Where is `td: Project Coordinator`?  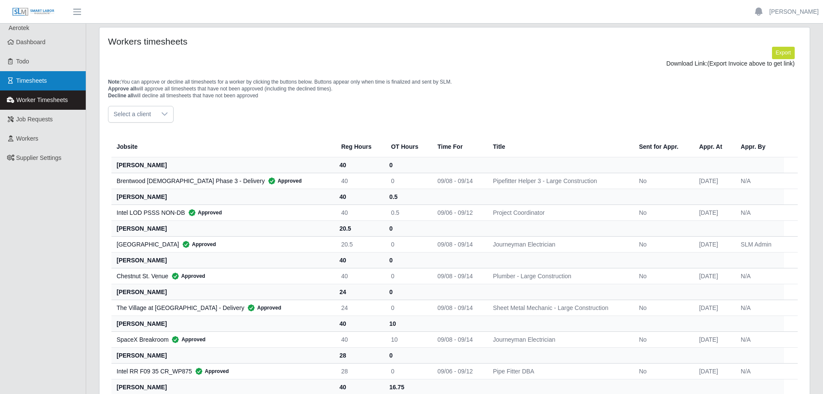
td: Project Coordinator is located at coordinates (559, 212).